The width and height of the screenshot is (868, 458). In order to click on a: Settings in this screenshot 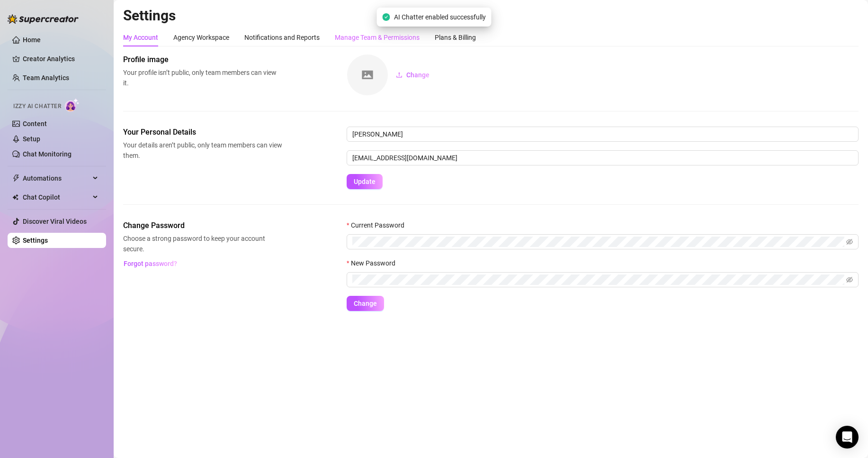, I will do `click(35, 240)`.